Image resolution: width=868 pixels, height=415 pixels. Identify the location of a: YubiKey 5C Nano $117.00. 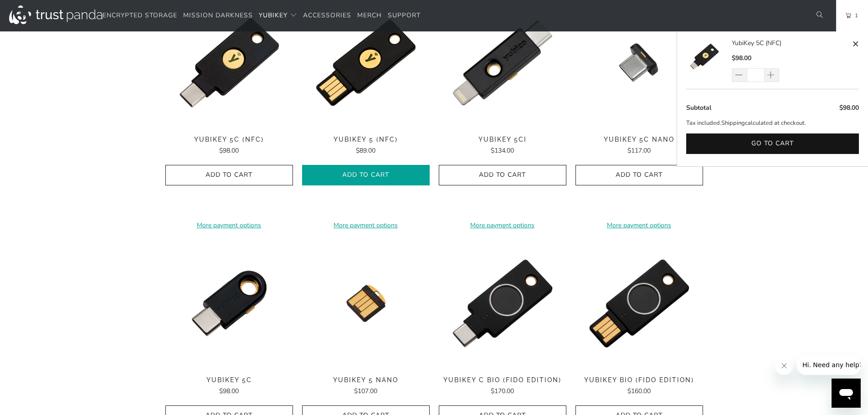
(639, 146).